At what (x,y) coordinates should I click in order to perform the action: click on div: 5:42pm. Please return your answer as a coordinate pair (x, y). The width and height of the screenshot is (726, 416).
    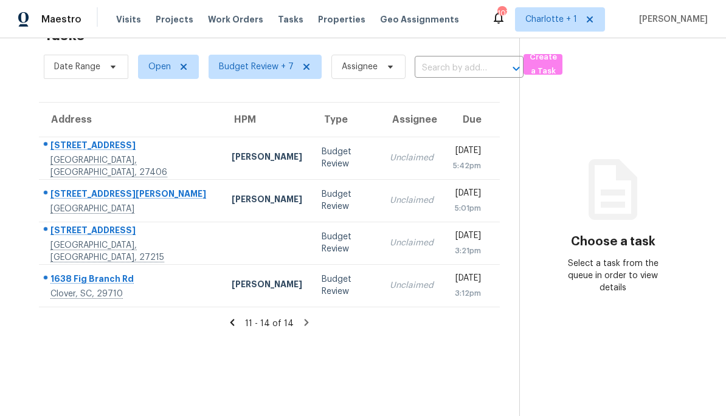
    Looking at the image, I should click on (467, 166).